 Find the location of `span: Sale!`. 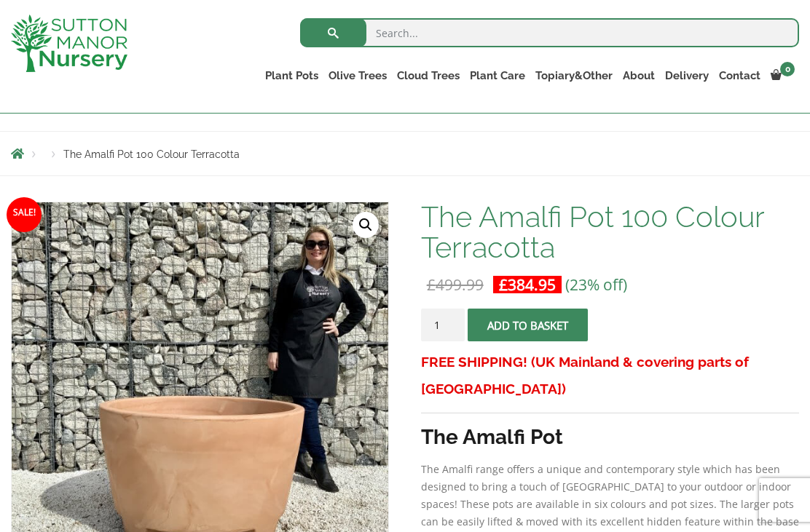

span: Sale! is located at coordinates (24, 214).